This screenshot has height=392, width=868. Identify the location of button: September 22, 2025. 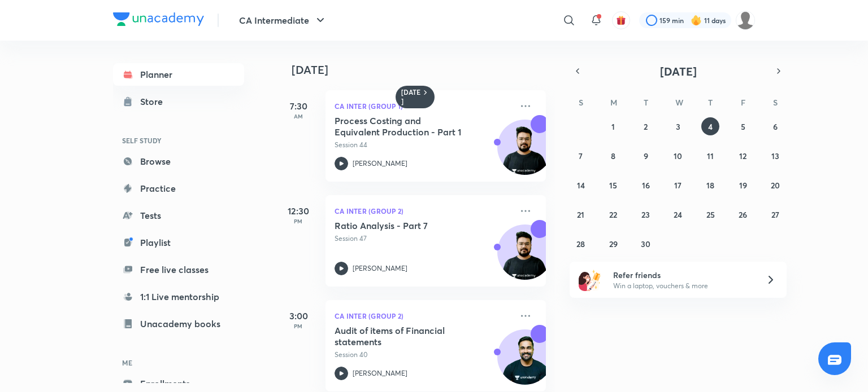
(613, 214).